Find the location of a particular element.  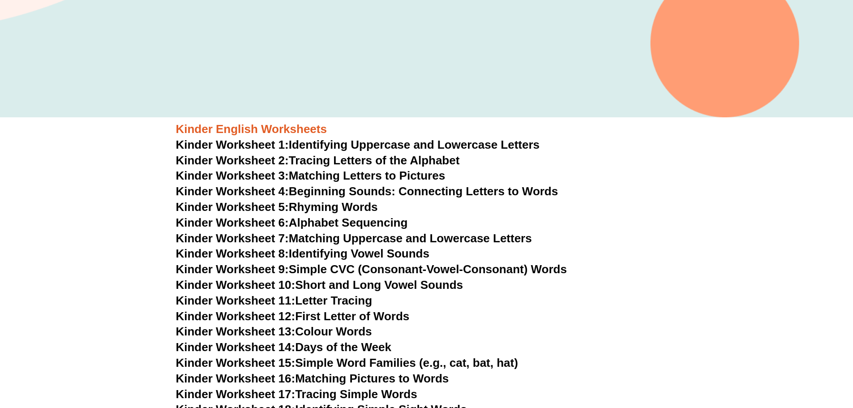

span: Kinder Worksheet 2: is located at coordinates (232, 160).